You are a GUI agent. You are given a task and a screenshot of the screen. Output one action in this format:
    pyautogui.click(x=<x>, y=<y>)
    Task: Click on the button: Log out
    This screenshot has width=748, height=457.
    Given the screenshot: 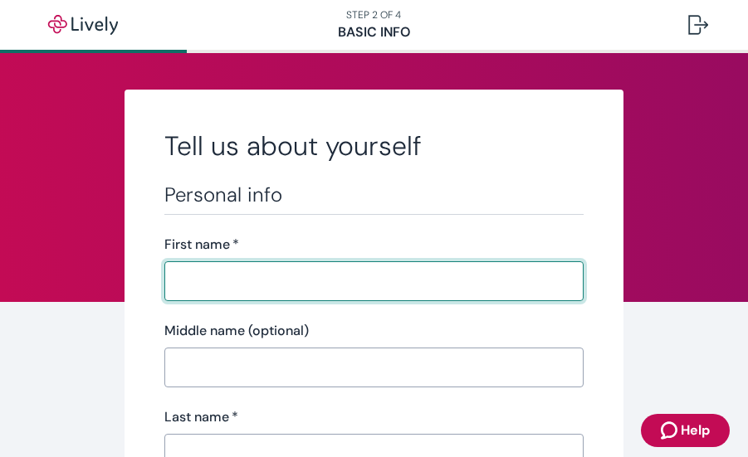 What is the action you would take?
    pyautogui.click(x=698, y=25)
    